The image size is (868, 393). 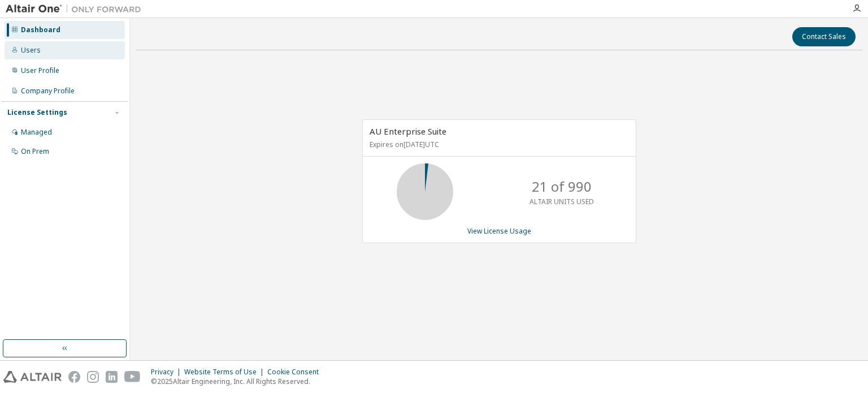 What do you see at coordinates (225, 372) in the screenshot?
I see `div: Website Terms of Use` at bounding box center [225, 372].